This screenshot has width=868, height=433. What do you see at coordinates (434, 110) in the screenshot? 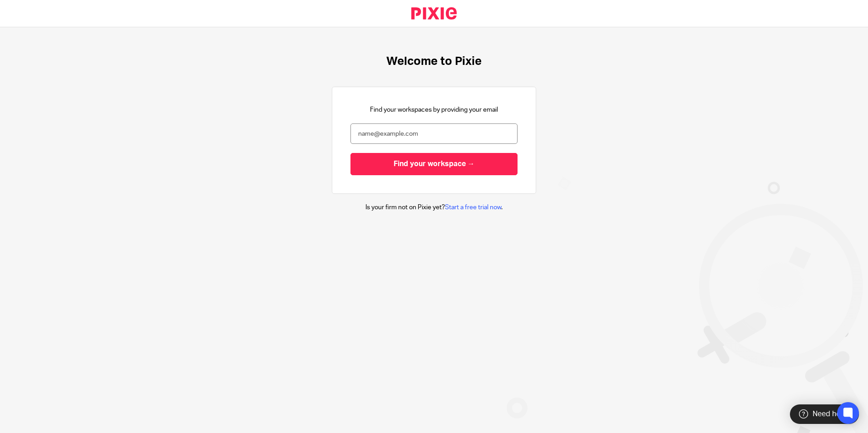
I see `p: Find your workspaces by providing your email` at bounding box center [434, 110].